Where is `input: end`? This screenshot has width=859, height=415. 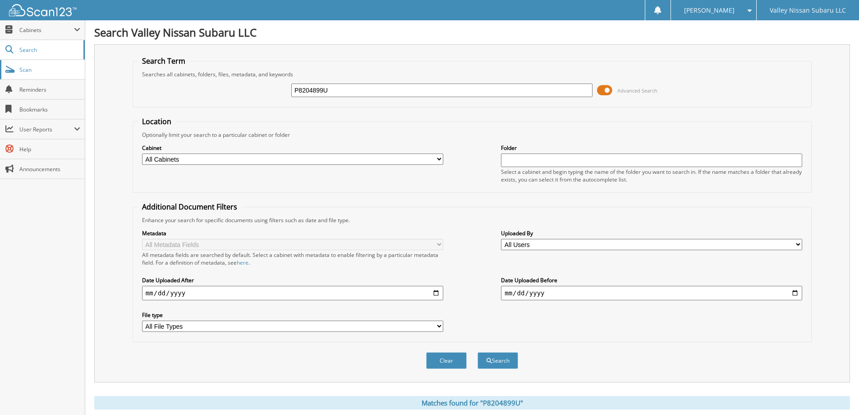
input: end is located at coordinates (652, 293).